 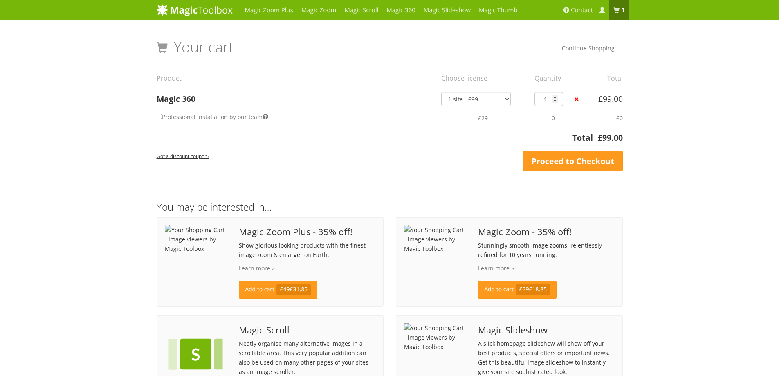 I want to click on a: Got a discount coupon?, so click(x=183, y=155).